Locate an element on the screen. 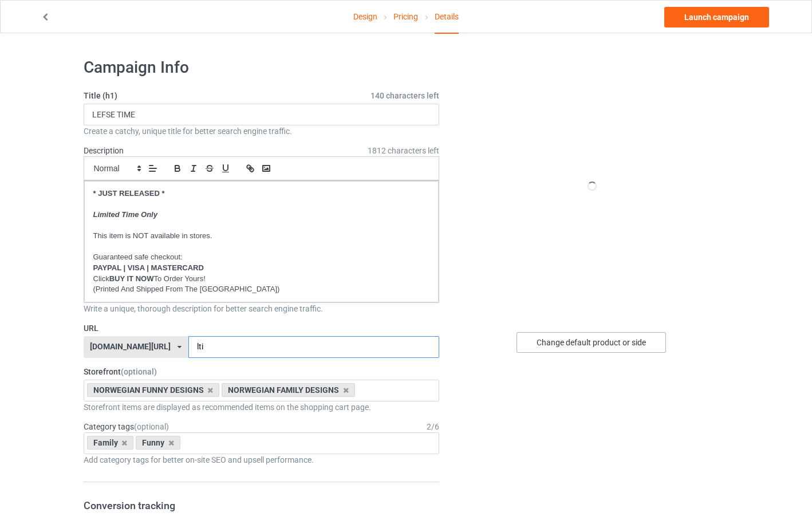  div: NORWEGIAN FUNNY DESIGNS is located at coordinates (154, 390).